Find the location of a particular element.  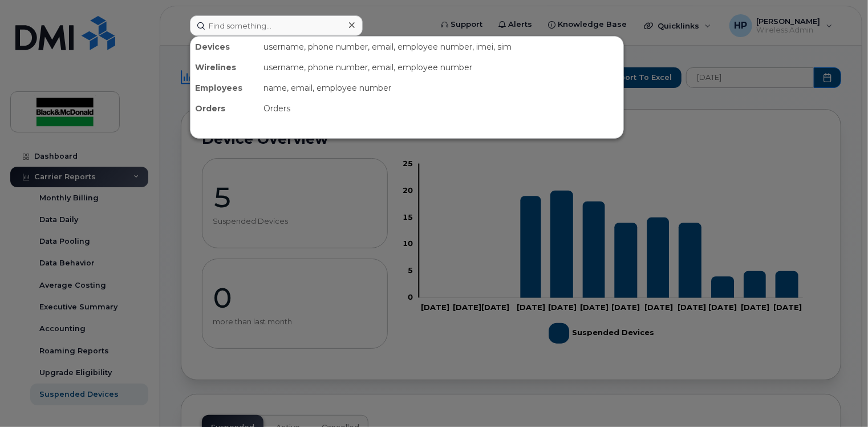

div: name, email, employee number is located at coordinates (441, 88).